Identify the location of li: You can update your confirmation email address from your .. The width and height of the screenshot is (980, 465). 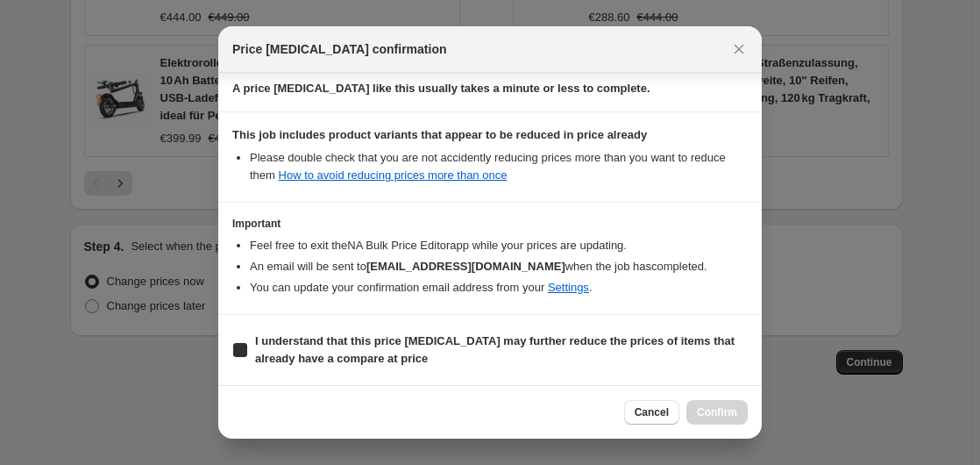
(499, 288).